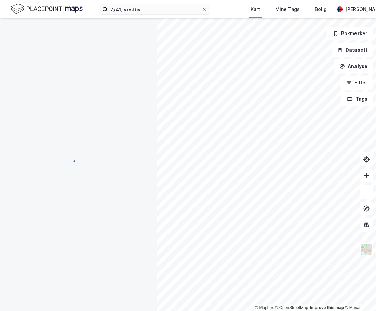 The width and height of the screenshot is (376, 311). What do you see at coordinates (287, 9) in the screenshot?
I see `div: Mine Tags` at bounding box center [287, 9].